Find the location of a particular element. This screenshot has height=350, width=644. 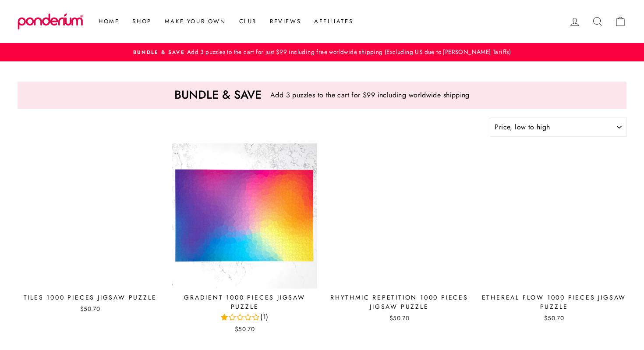

div: Gradient 1000 Pieces Jigsaw Puzzle is located at coordinates (244, 302).